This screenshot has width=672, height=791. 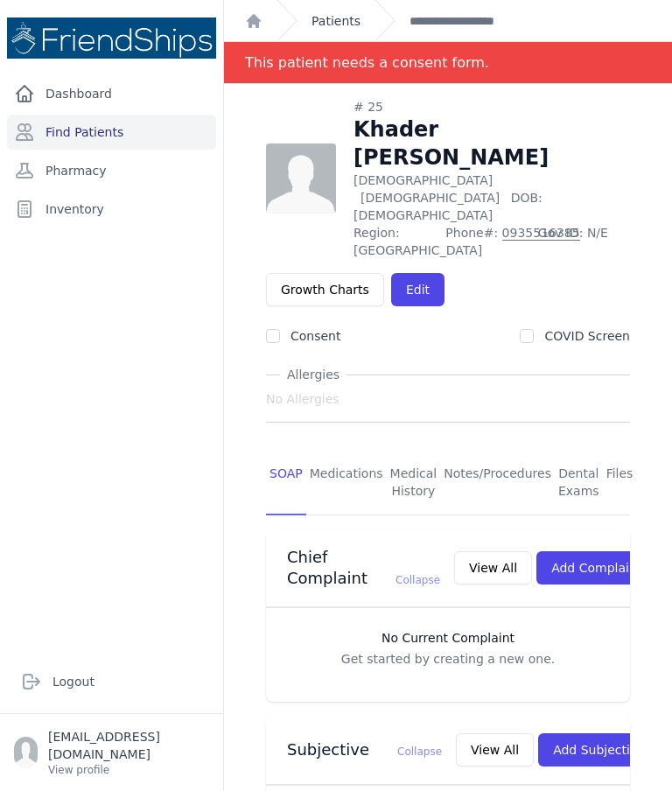 What do you see at coordinates (492, 106) in the screenshot?
I see `div: # 25` at bounding box center [492, 106].